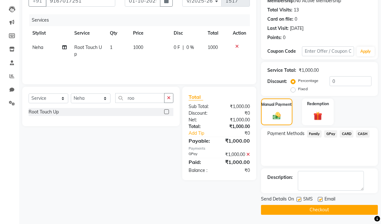 This screenshot has height=224, width=381. I want to click on input: Enter Offer / Coupon Code, so click(328, 51).